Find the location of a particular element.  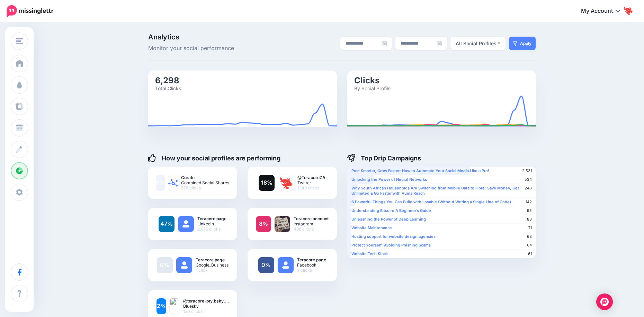

span: Monitor your social performance is located at coordinates (209, 49).